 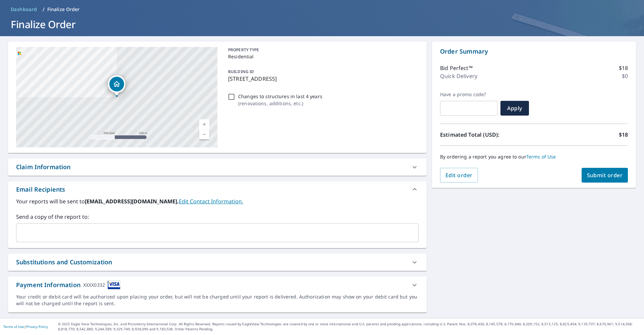 I want to click on a: Current Level 17, Zoom Out, so click(x=204, y=135).